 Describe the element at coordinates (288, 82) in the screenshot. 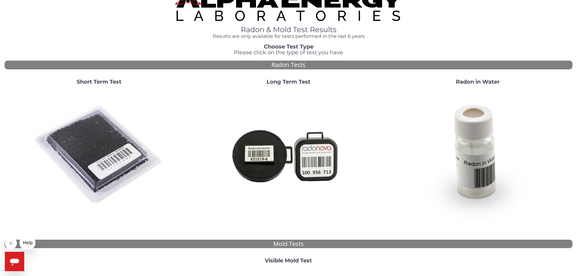

I see `strong: Long Term Test` at that location.